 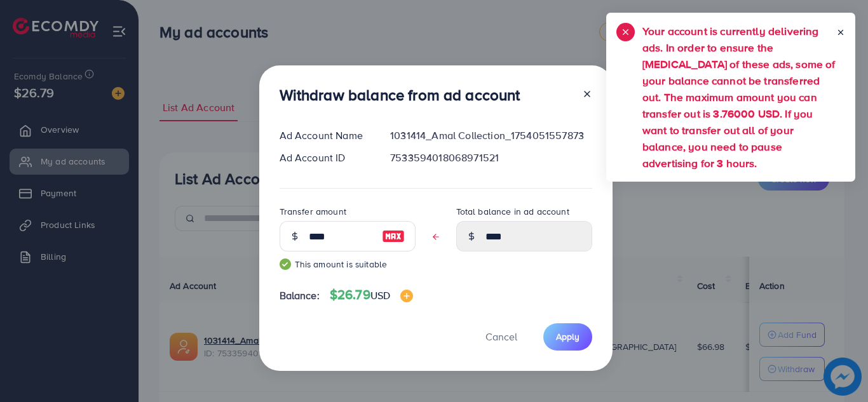 I want to click on h3: Withdraw balance from ad account, so click(x=400, y=95).